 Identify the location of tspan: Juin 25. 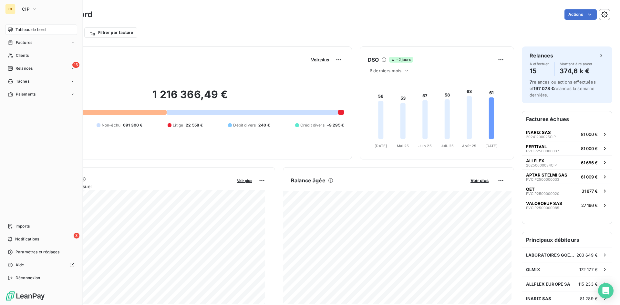
(425, 146).